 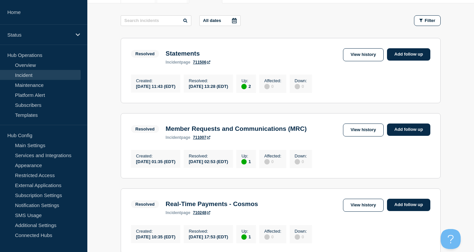 I want to click on p: Status, so click(x=39, y=35).